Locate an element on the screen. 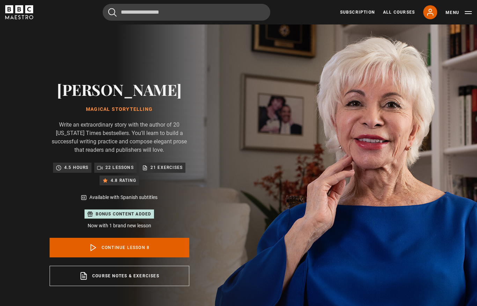 The image size is (477, 306). p: 21 exercises is located at coordinates (167, 167).